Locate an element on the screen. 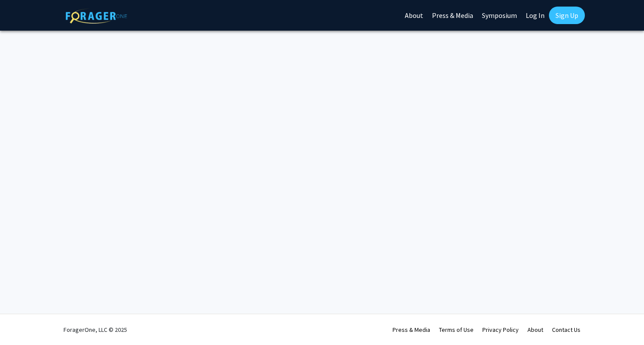 The height and width of the screenshot is (345, 644). a: Contact Us is located at coordinates (566, 329).